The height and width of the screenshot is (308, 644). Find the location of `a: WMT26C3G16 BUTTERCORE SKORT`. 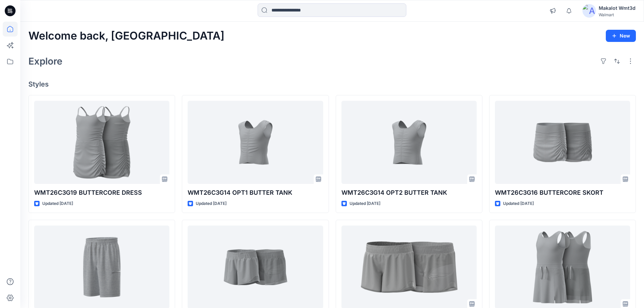

a: WMT26C3G16 BUTTERCORE SKORT is located at coordinates (562, 142).